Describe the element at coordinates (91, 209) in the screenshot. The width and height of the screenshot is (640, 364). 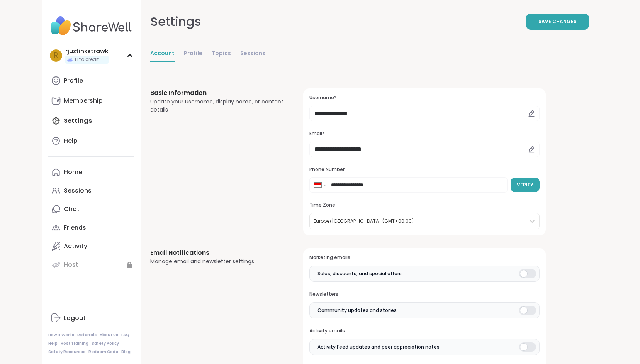
I see `a: Chat` at that location.